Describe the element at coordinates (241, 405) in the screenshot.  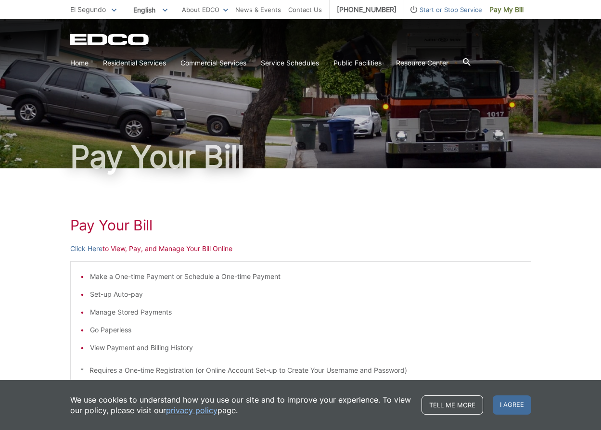
I see `p: We use cookies to understand how you use our site and to improve your experience. To view our pol...` at that location.